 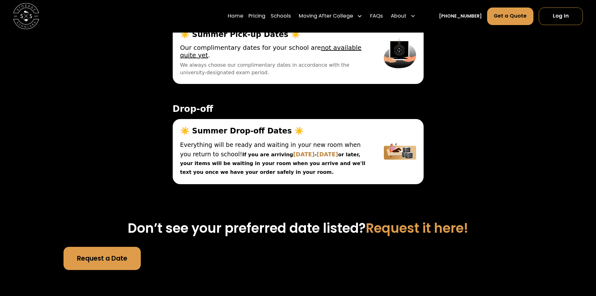 I want to click on span: Everything will be ready and waiting in your new room when you return to school!, so click(x=270, y=149).